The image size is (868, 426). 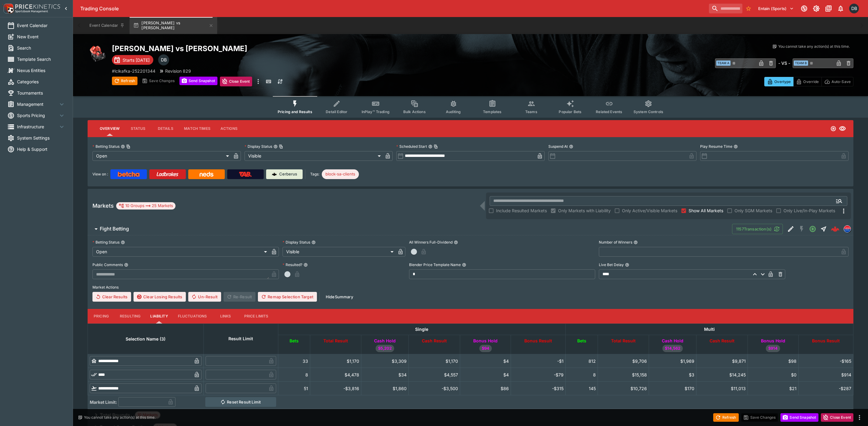 I want to click on h5: Markets, so click(x=103, y=205).